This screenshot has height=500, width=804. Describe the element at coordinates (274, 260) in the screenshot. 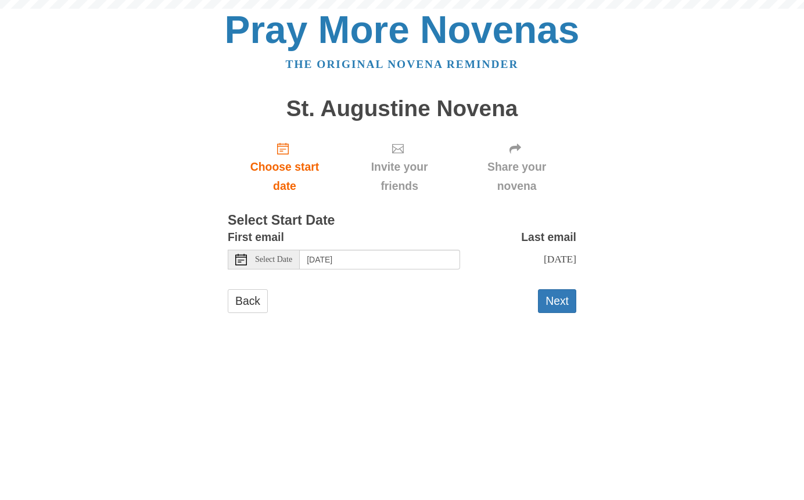

I see `span: Select Date` at that location.